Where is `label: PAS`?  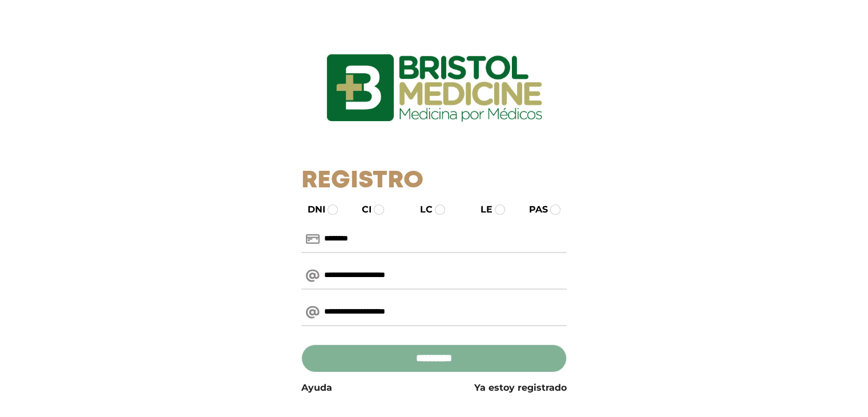 label: PAS is located at coordinates (533, 209).